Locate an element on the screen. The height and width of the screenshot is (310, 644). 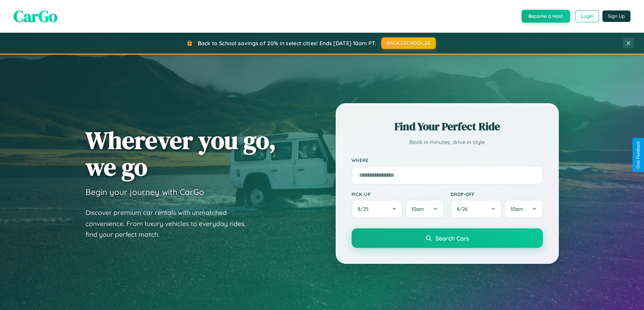
span: Search Cars is located at coordinates (452, 239).